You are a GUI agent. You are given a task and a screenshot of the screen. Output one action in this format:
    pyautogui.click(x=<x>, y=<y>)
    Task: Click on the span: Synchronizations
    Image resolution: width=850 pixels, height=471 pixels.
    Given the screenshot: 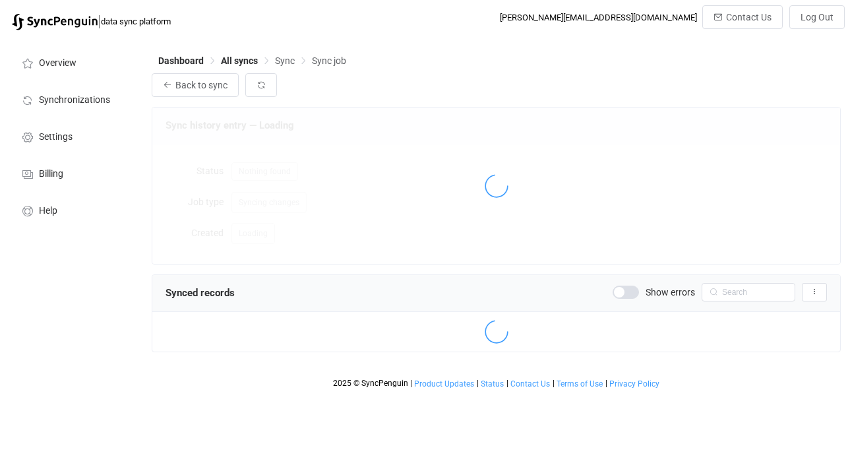 What is the action you would take?
    pyautogui.click(x=75, y=100)
    